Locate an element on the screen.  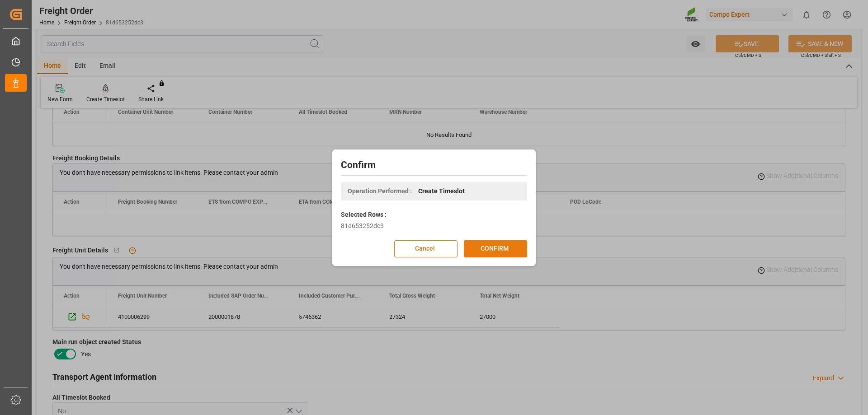
span: Operation Performed : is located at coordinates (380, 191).